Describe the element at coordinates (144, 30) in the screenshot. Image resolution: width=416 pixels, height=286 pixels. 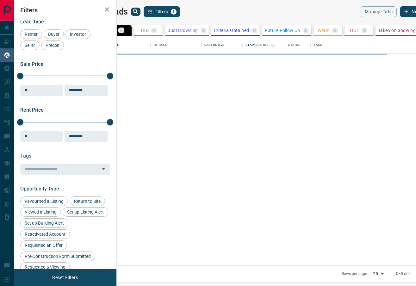
I see `p: TBD` at that location.